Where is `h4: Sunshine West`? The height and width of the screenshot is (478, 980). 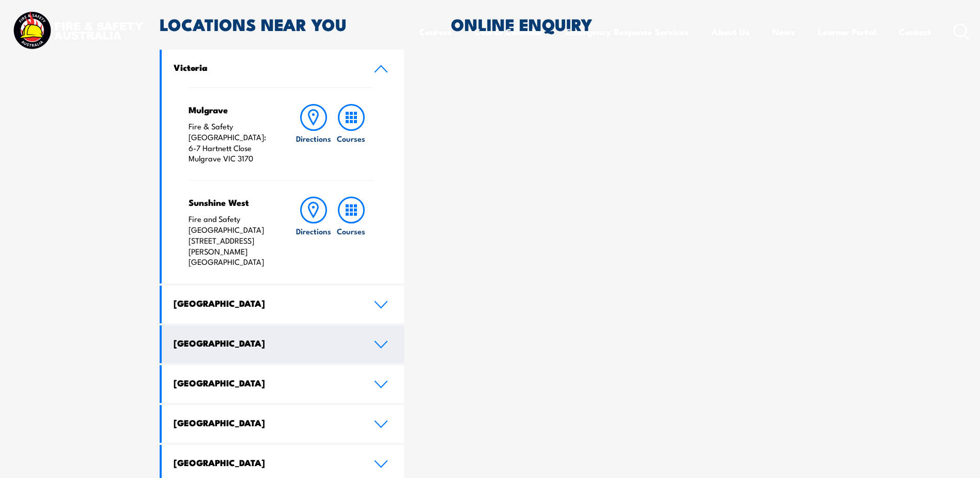 h4: Sunshine West is located at coordinates (231, 203).